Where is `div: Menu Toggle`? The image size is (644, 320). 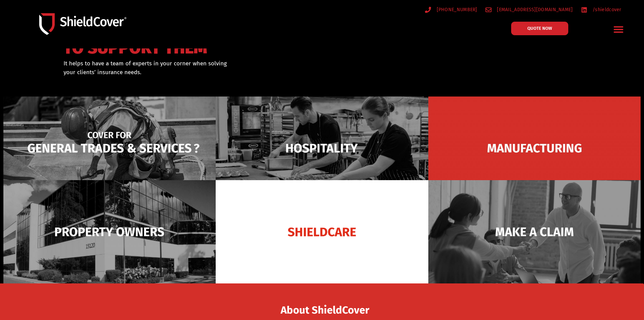 div: Menu Toggle is located at coordinates (618, 29).